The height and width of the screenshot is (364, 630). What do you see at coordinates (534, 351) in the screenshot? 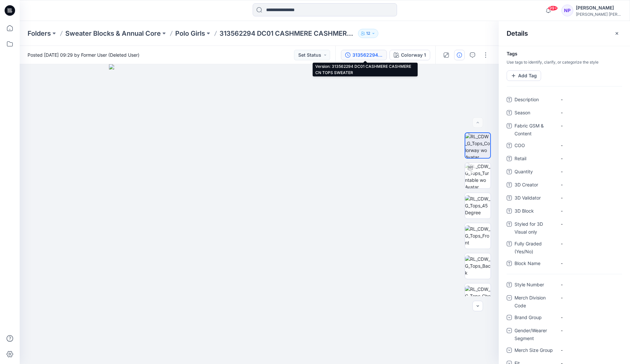
I see `span: Merch Size Group` at bounding box center [534, 351].